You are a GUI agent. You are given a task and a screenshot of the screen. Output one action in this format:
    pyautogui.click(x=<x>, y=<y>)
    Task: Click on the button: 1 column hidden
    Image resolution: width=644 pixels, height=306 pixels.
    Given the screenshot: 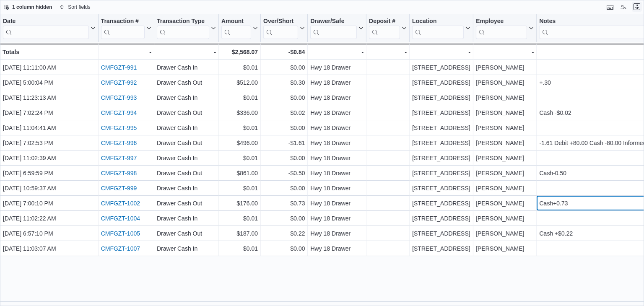 What is the action you would take?
    pyautogui.click(x=28, y=7)
    